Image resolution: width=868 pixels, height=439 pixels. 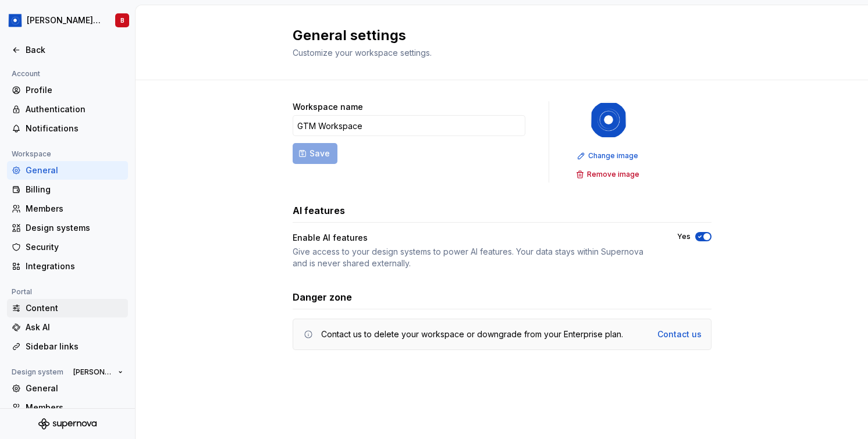 I want to click on div: Ask AI, so click(x=75, y=327).